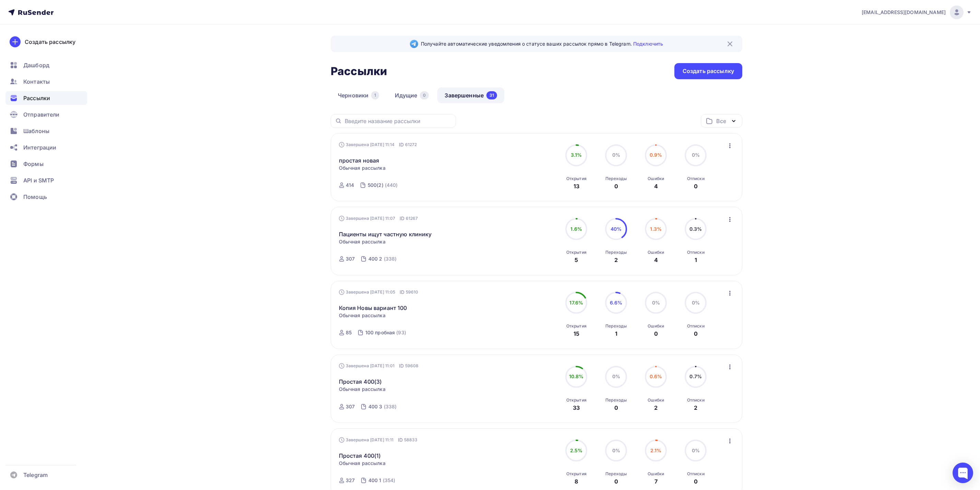 The width and height of the screenshot is (980, 490). I want to click on span: Формы, so click(33, 164).